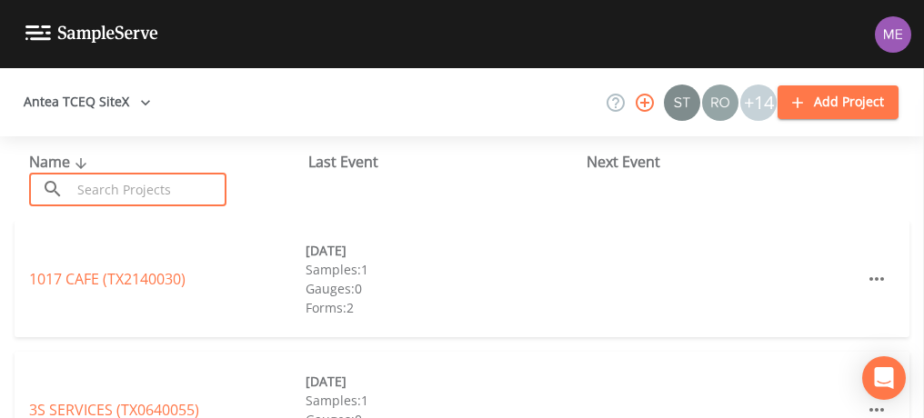 The image size is (924, 418). What do you see at coordinates (107, 279) in the screenshot?
I see `a: 1017 CAFE (TX2140030)` at bounding box center [107, 279].